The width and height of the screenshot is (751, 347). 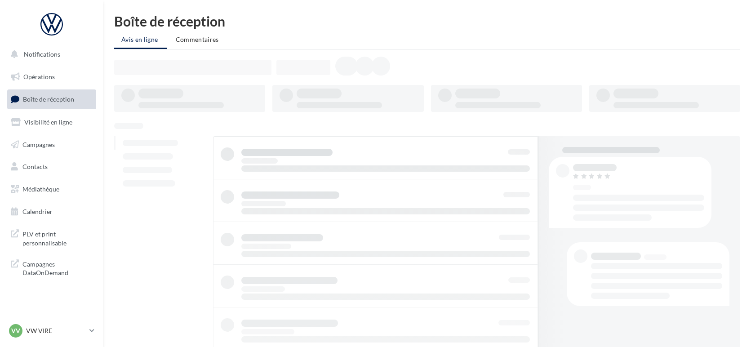 I want to click on span: Boîte de réception, so click(x=49, y=99).